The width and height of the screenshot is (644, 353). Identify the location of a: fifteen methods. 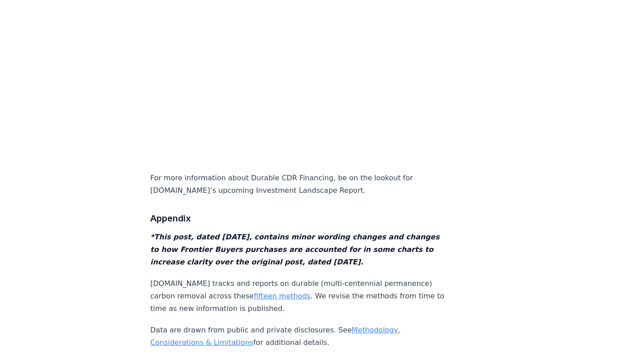
(282, 296).